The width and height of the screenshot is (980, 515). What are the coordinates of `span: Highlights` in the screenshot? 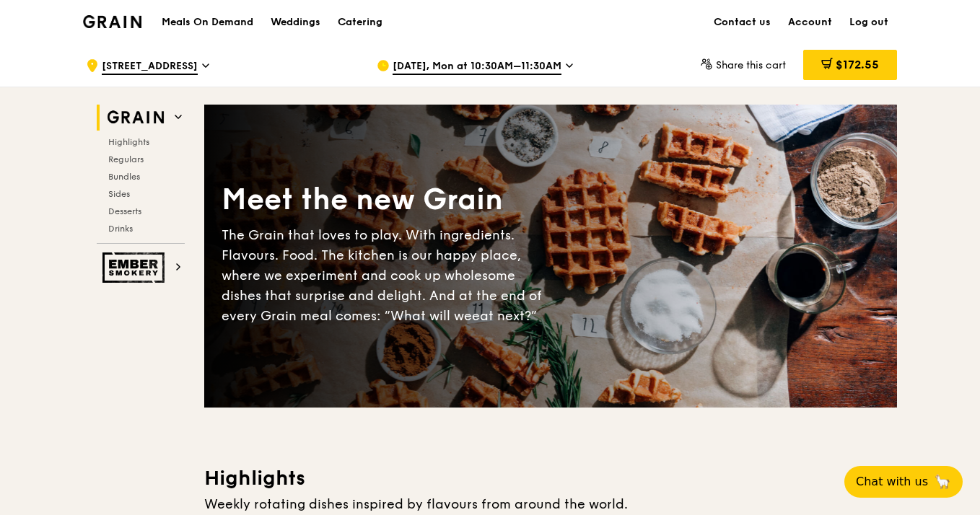 It's located at (128, 142).